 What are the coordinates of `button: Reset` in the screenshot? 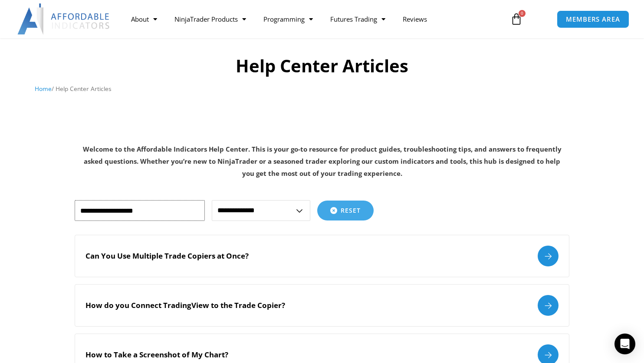 It's located at (345, 210).